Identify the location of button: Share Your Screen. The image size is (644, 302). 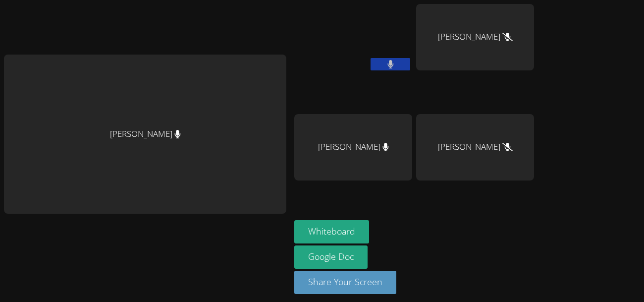
(345, 282).